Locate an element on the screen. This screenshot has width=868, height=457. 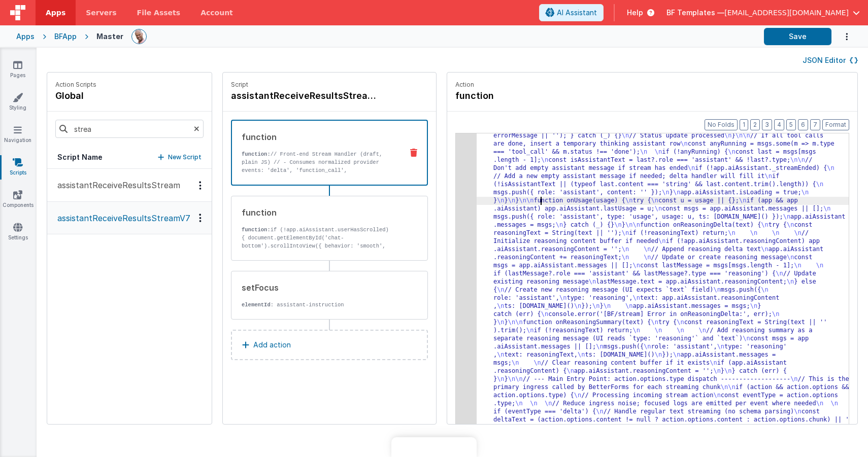
span: Servers is located at coordinates (101, 13).